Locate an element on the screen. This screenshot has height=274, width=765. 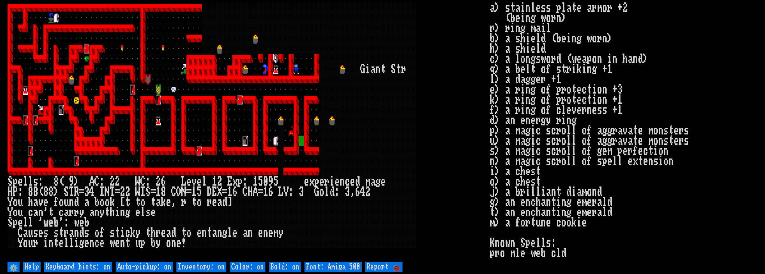
div: w is located at coordinates (76, 222).